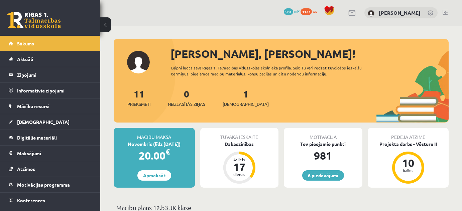 Image resolution: width=462 pixels, height=211 pixels. What do you see at coordinates (154, 134) in the screenshot?
I see `div: Mācību maksa` at bounding box center [154, 134].